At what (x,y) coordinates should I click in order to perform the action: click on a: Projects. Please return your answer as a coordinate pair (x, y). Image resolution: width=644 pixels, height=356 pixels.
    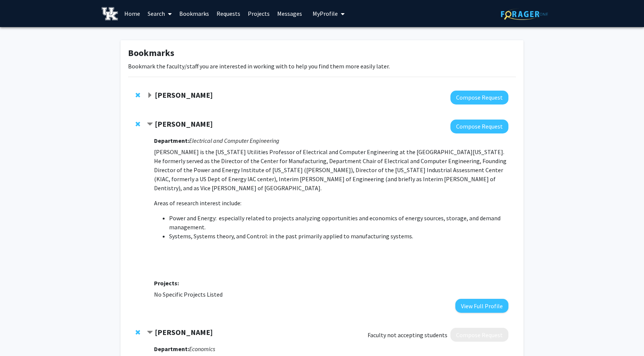
    Looking at the image, I should click on (259, 13).